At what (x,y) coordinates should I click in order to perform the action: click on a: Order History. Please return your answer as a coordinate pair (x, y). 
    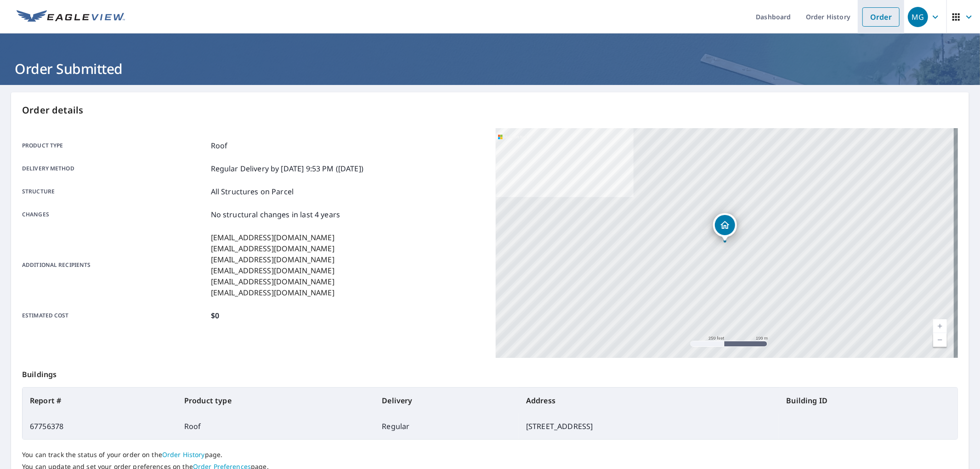
    Looking at the image, I should click on (183, 455).